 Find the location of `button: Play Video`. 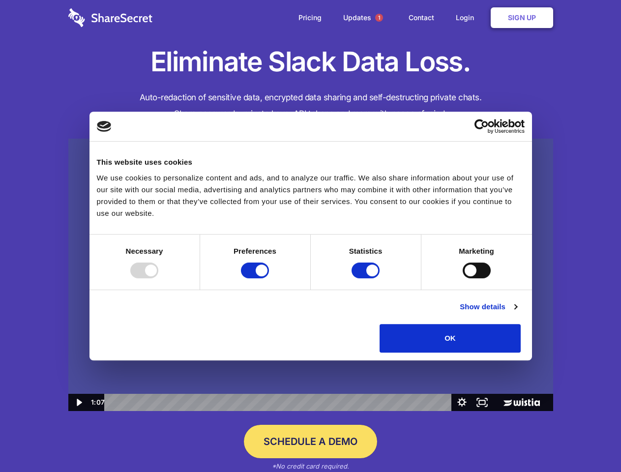

button: Play Video is located at coordinates (78, 402).